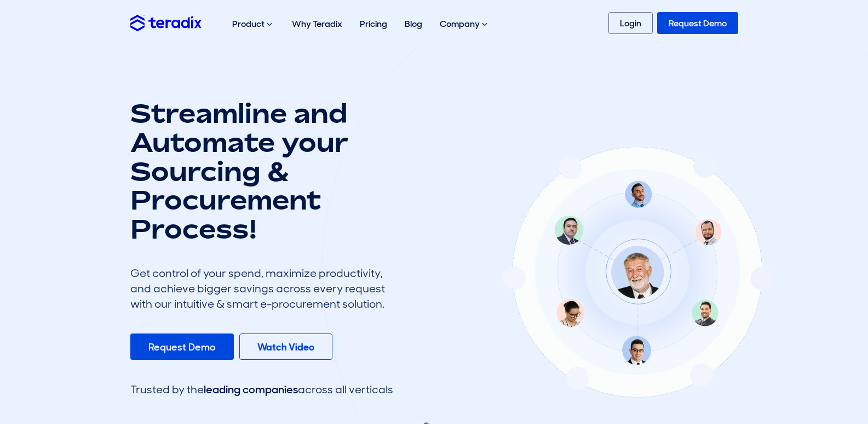 This screenshot has height=424, width=868. I want to click on div: Trusted by the across all verticals, so click(261, 389).